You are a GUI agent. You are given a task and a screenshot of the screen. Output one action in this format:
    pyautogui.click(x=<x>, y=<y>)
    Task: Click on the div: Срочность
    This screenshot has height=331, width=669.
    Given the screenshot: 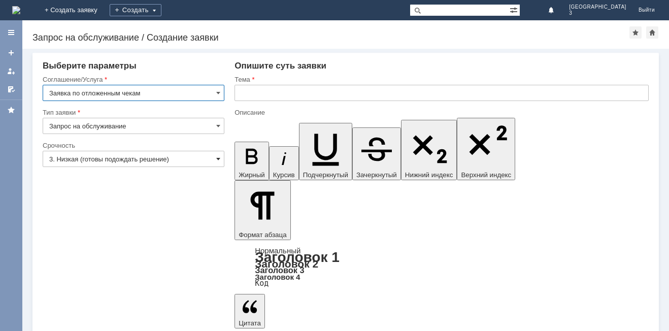 What is the action you would take?
    pyautogui.click(x=133, y=145)
    